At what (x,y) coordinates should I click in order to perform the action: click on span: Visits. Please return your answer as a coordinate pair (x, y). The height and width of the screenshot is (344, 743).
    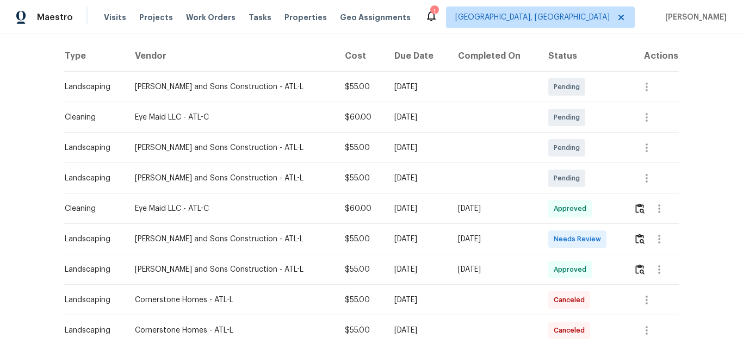
    Looking at the image, I should click on (115, 17).